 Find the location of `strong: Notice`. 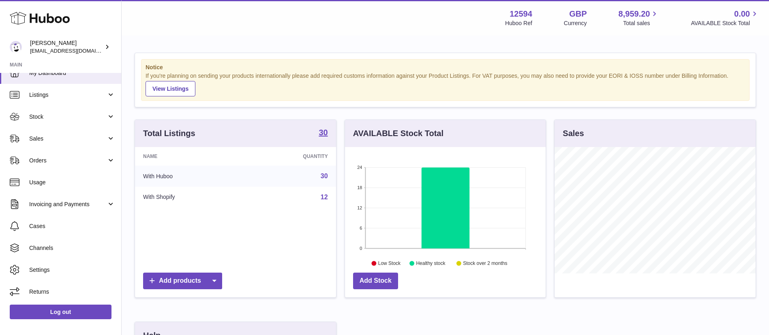

strong: Notice is located at coordinates (445, 67).